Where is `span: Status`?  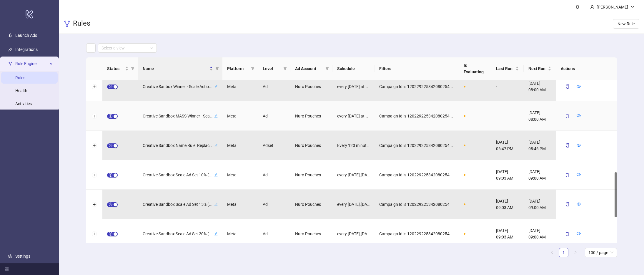
span: Status is located at coordinates (115, 69).